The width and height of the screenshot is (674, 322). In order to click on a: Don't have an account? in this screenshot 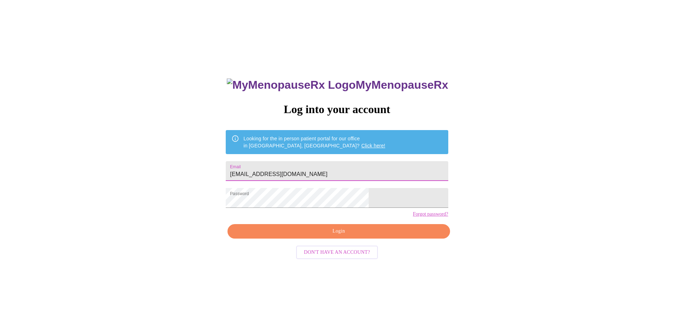, I will do `click(337, 252)`.